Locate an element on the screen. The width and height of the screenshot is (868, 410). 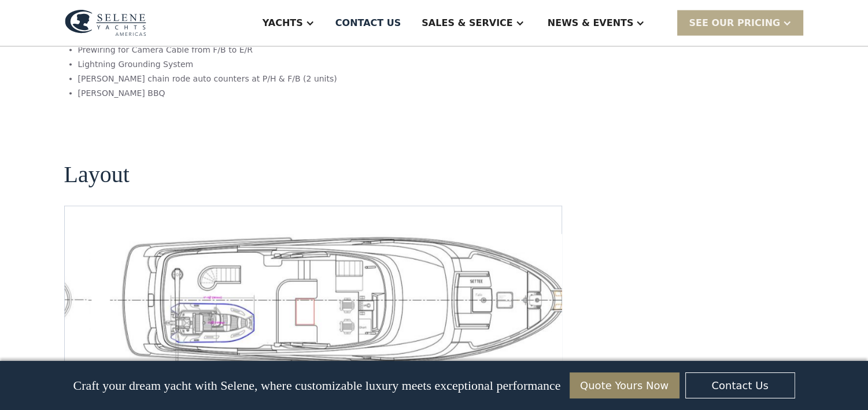
div: Contact US is located at coordinates (368, 23).